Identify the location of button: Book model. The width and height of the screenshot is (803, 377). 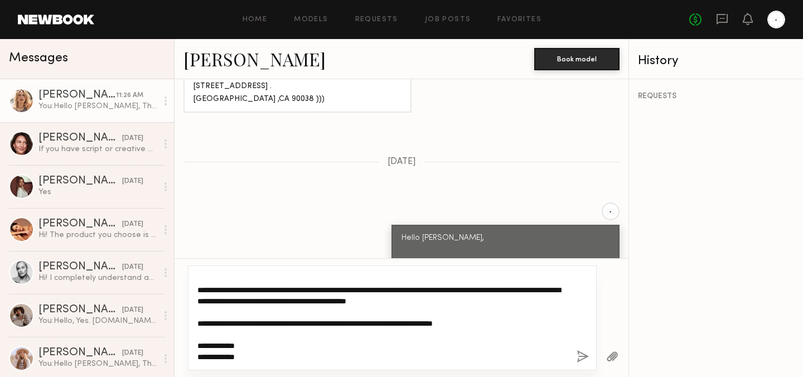
(577, 59).